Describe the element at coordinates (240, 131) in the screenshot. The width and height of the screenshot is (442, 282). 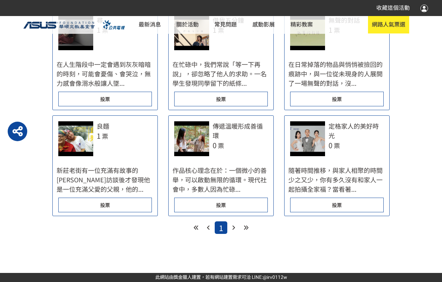
I see `div: 傳遞溫暖形成善循環` at that location.